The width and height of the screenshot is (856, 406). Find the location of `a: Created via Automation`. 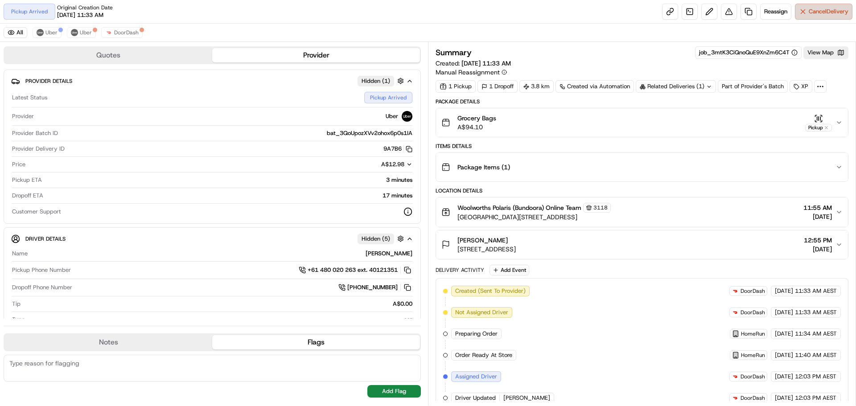

a: Created via Automation is located at coordinates (595, 86).